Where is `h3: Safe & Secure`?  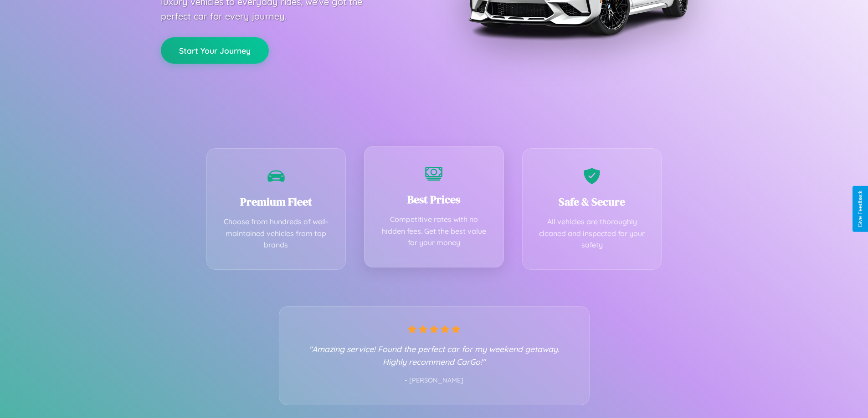
h3: Safe & Secure is located at coordinates (592, 201).